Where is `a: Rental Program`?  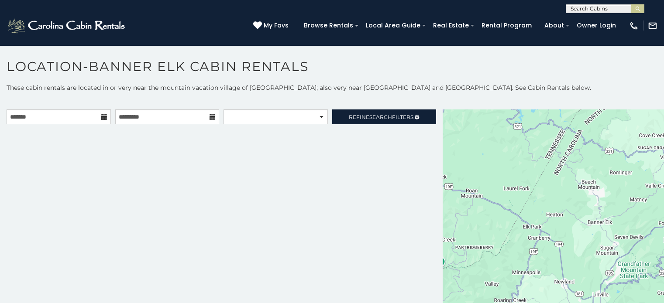 a: Rental Program is located at coordinates (506, 25).